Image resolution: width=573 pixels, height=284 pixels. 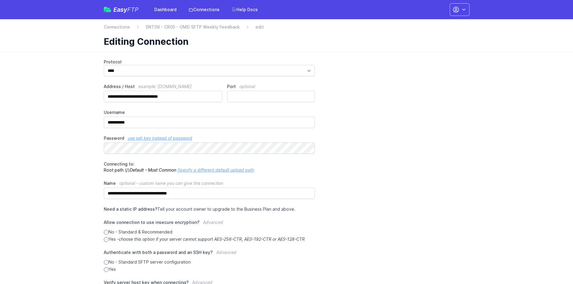 I want to click on p: Root path (/), so click(x=209, y=167).